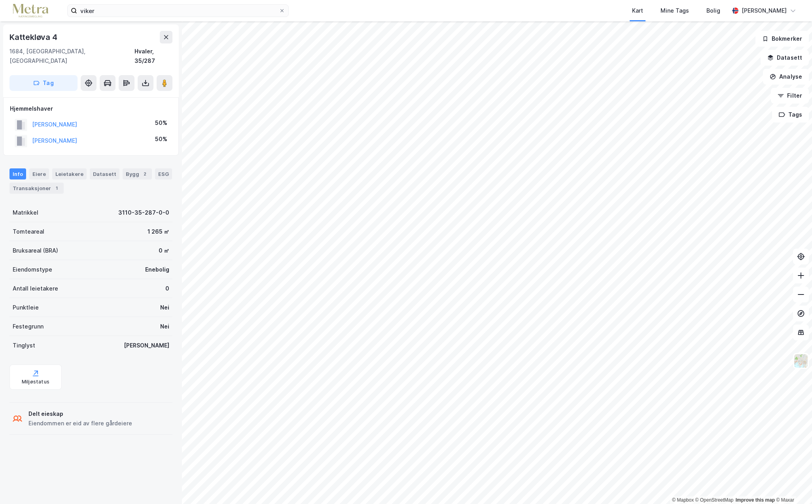 Image resolution: width=812 pixels, height=504 pixels. What do you see at coordinates (790, 95) in the screenshot?
I see `button: Filter` at bounding box center [790, 95].